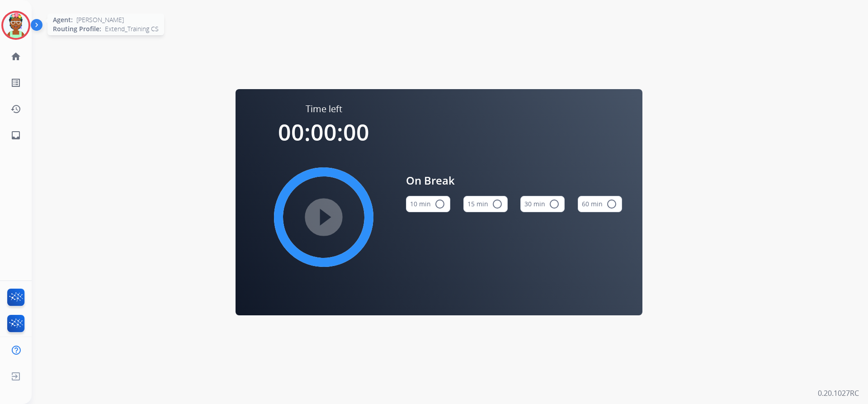 The image size is (868, 404). What do you see at coordinates (77, 29) in the screenshot?
I see `span: Routing Profile:` at bounding box center [77, 29].